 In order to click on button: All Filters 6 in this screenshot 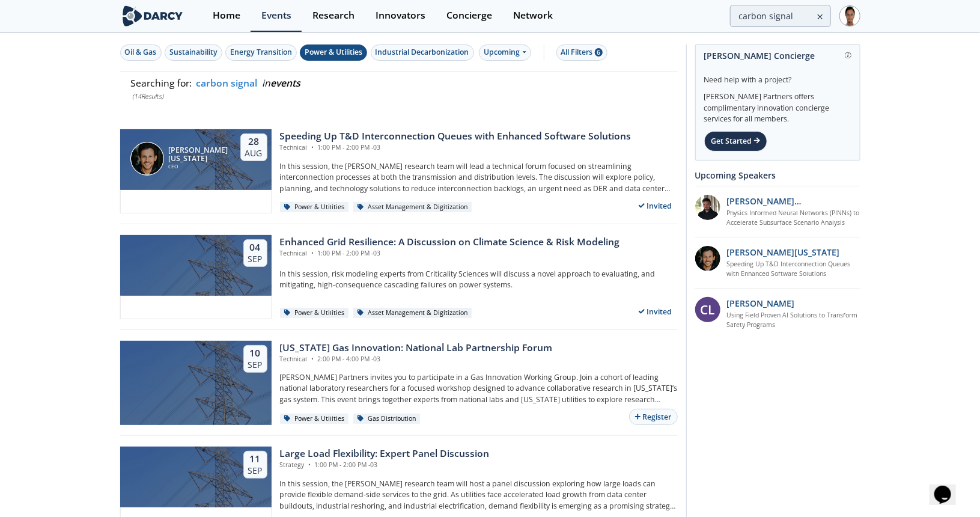, I will do `click(581, 53)`.